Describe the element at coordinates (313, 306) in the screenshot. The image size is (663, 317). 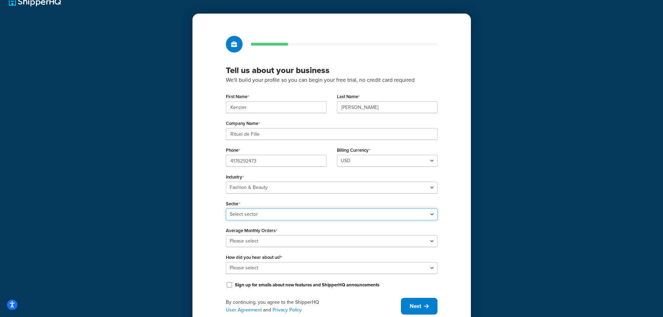
I see `div: By continuing, you agree to the ShipperHQ and` at that location.